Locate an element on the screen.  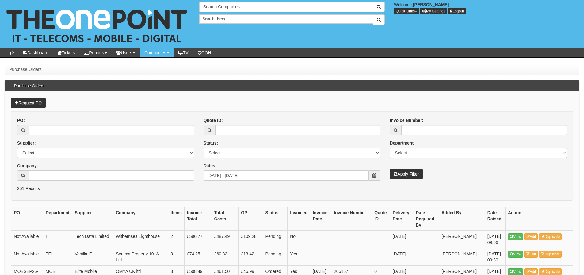
label: Supplier: is located at coordinates (26, 143).